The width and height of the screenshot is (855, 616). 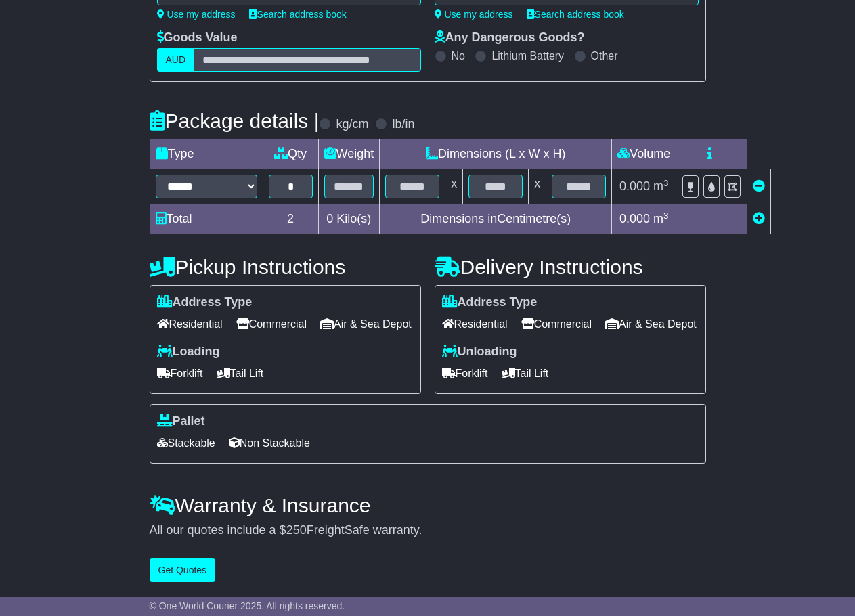 I want to click on label: Other, so click(x=605, y=56).